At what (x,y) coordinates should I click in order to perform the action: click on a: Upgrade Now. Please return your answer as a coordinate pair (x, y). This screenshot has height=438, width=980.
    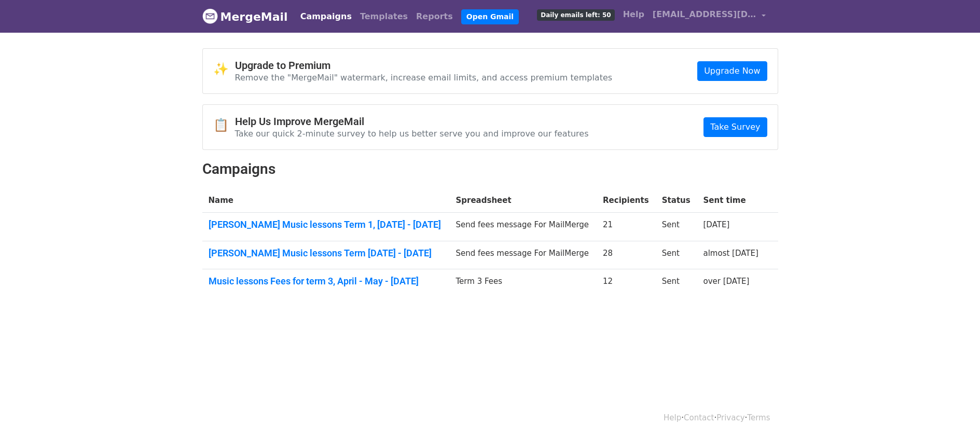
    Looking at the image, I should click on (732, 71).